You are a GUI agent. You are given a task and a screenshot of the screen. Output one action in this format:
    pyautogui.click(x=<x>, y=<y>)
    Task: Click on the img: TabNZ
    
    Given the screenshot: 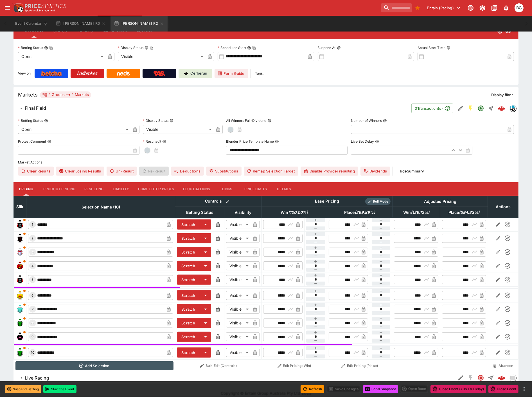 What is the action you would take?
    pyautogui.click(x=159, y=73)
    